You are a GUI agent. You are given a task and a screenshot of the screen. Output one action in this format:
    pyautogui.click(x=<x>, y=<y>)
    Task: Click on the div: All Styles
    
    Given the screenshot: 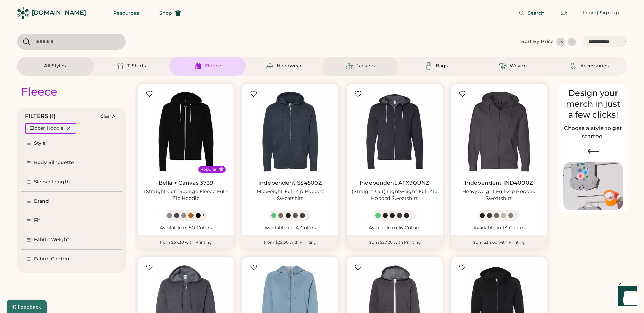 What is the action you would take?
    pyautogui.click(x=55, y=66)
    